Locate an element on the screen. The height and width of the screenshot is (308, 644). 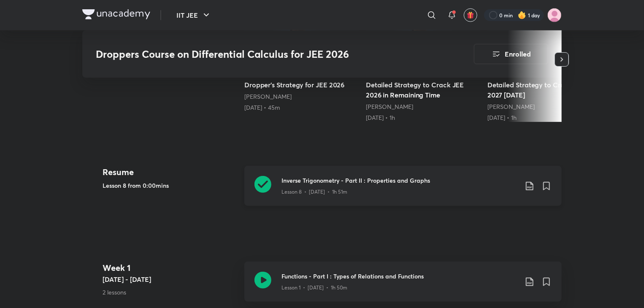
button: IIT JEE is located at coordinates (194, 15).